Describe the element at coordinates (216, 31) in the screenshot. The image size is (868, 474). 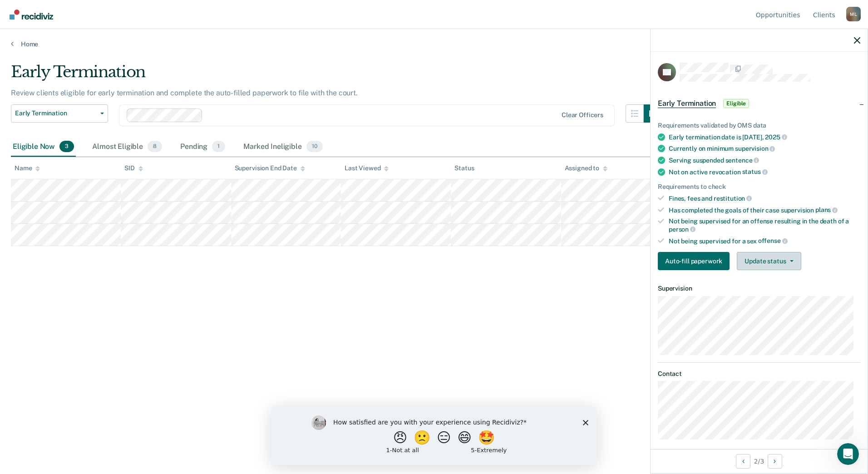
I see `button: 5` at that location.